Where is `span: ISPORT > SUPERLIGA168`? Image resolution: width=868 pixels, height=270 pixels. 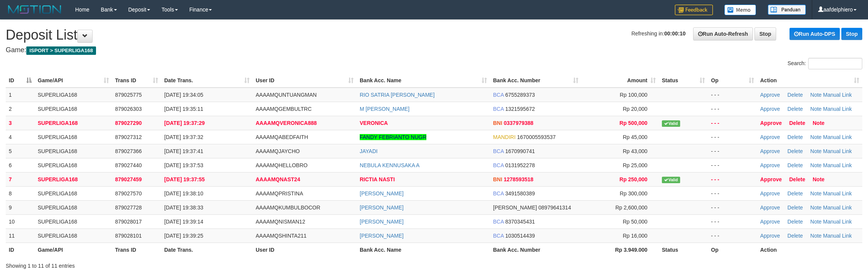
span: ISPORT > SUPERLIGA168 is located at coordinates (61, 51).